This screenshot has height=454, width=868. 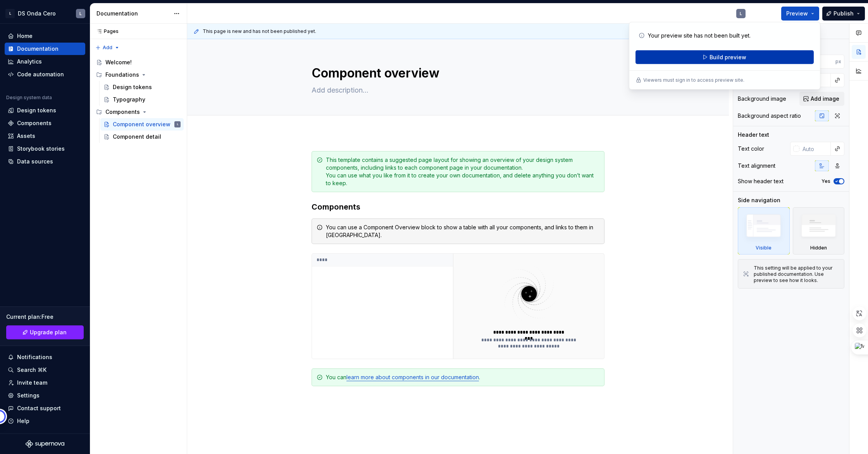 I want to click on div: Text color, so click(x=751, y=149).